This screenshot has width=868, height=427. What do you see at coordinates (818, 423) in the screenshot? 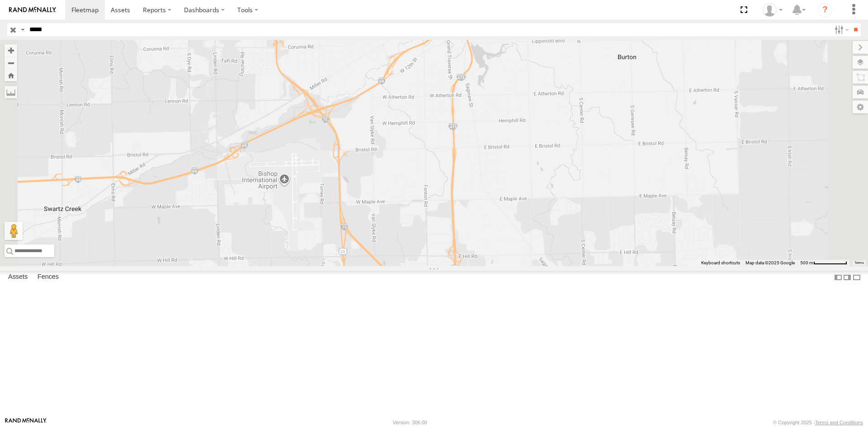
I see `div: © Copyright 2025 -` at bounding box center [818, 423].